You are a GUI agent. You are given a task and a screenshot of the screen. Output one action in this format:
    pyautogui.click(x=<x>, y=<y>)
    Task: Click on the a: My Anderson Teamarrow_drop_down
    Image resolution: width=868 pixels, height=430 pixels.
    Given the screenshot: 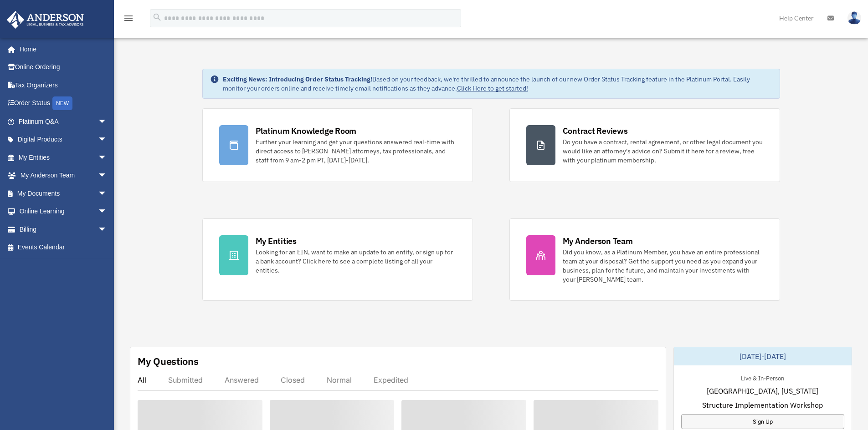 What is the action you would take?
    pyautogui.click(x=63, y=175)
    